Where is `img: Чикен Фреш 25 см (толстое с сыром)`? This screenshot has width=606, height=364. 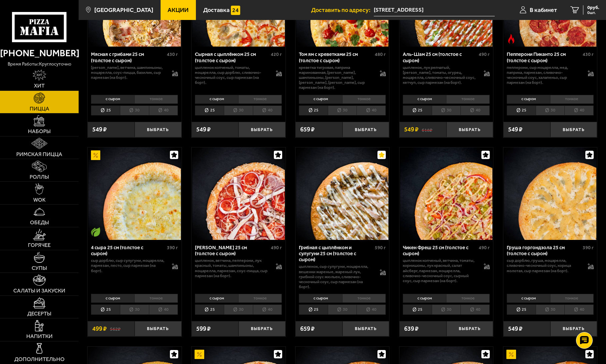 img: Чикен Фреш 25 см (толстое с сыром) is located at coordinates (446, 194).